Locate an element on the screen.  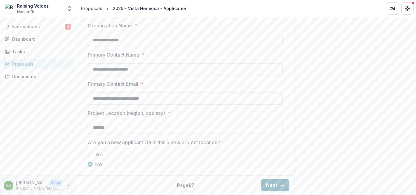
span: Yes is located at coordinates (99, 155).